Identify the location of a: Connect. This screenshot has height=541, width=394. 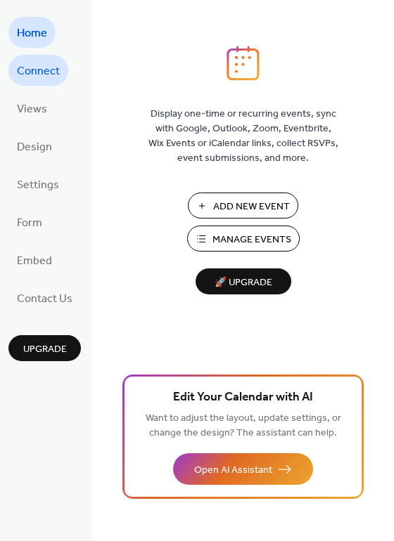
(38, 70).